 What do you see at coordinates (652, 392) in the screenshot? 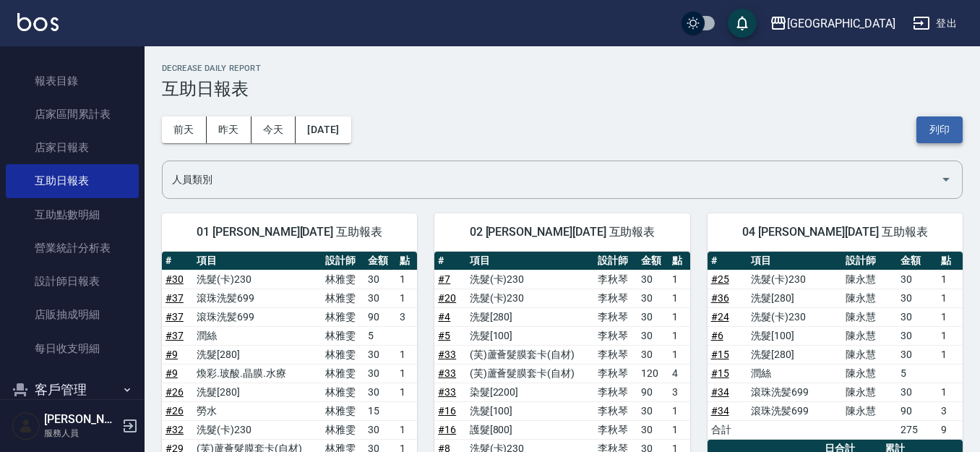
I see `td: 90` at bounding box center [652, 392].